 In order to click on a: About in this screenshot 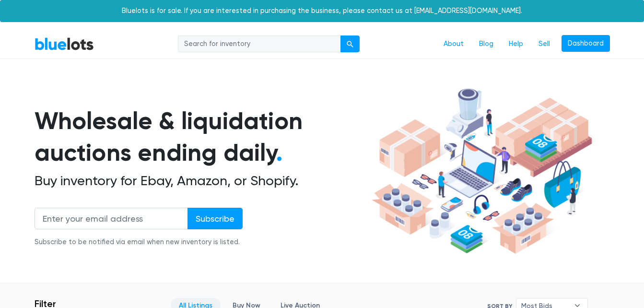, I will do `click(454, 44)`.